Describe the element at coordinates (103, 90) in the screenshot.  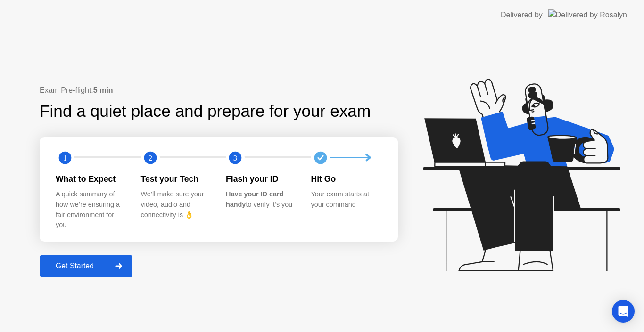
I see `b: 5 min` at that location.